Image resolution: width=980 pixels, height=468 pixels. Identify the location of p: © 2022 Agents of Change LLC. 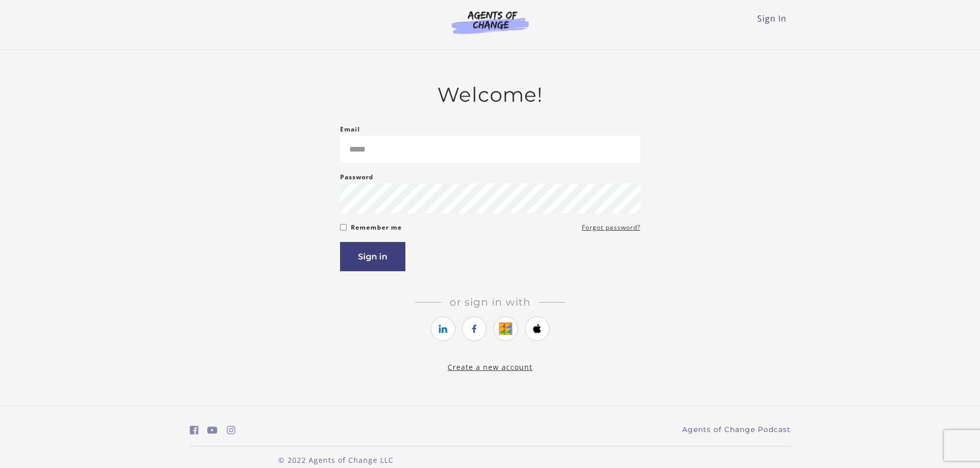
(336, 460).